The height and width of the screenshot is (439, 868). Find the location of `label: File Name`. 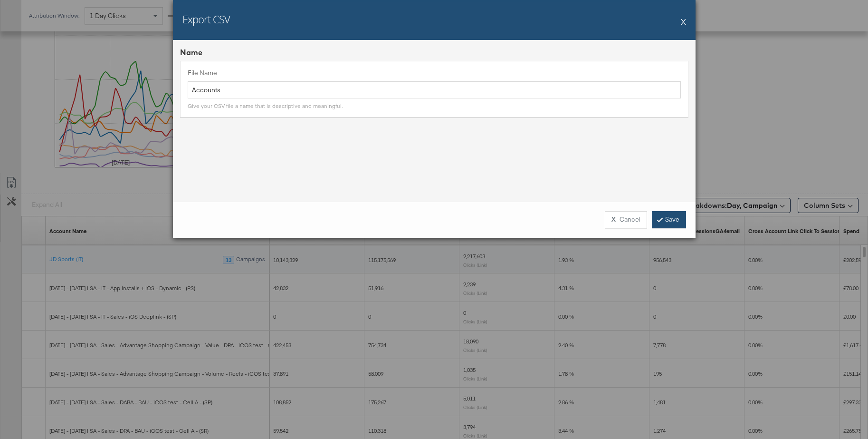

label: File Name is located at coordinates (434, 73).